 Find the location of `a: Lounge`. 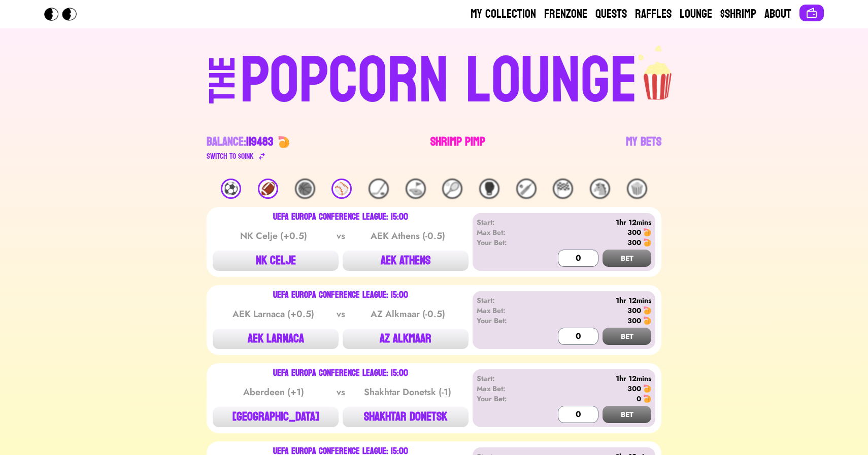

a: Lounge is located at coordinates (696, 15).